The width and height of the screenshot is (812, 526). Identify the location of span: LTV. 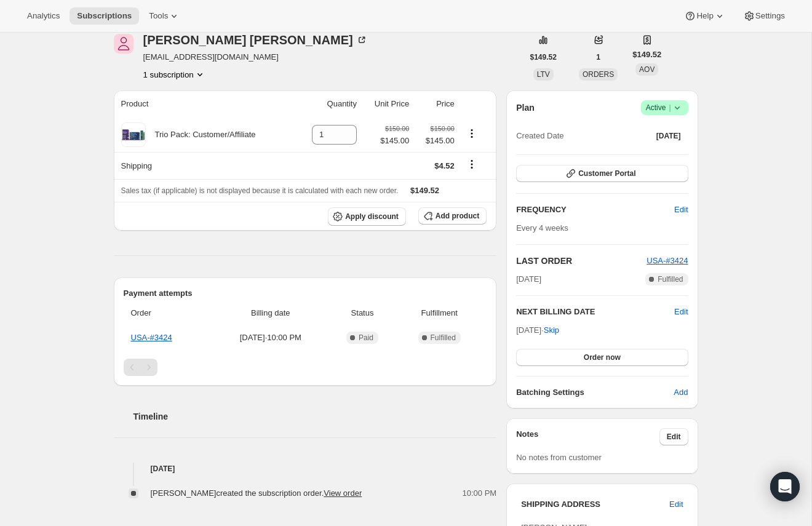
(543, 75).